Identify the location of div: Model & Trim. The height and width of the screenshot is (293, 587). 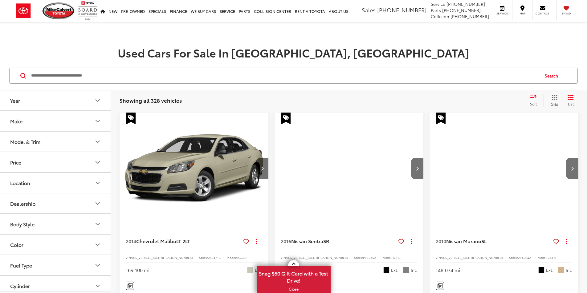
(98, 142).